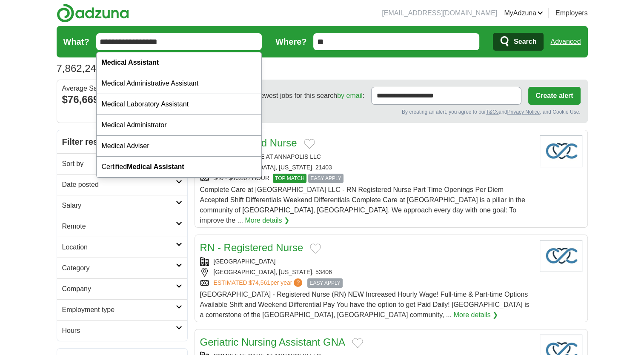 Image resolution: width=644 pixels, height=355 pixels. I want to click on div: $76,669, so click(122, 100).